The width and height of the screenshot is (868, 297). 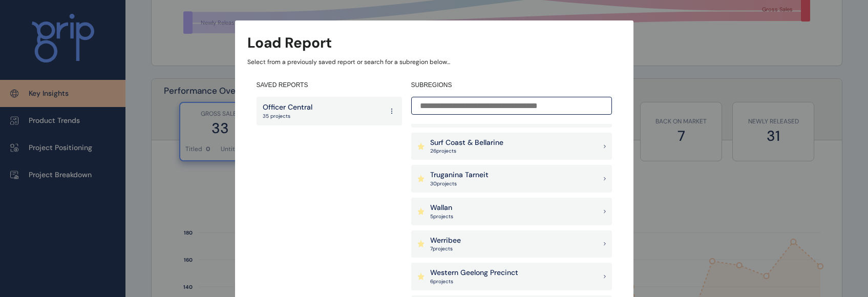 What do you see at coordinates (445, 249) in the screenshot?
I see `p: 7 project s` at bounding box center [445, 249].